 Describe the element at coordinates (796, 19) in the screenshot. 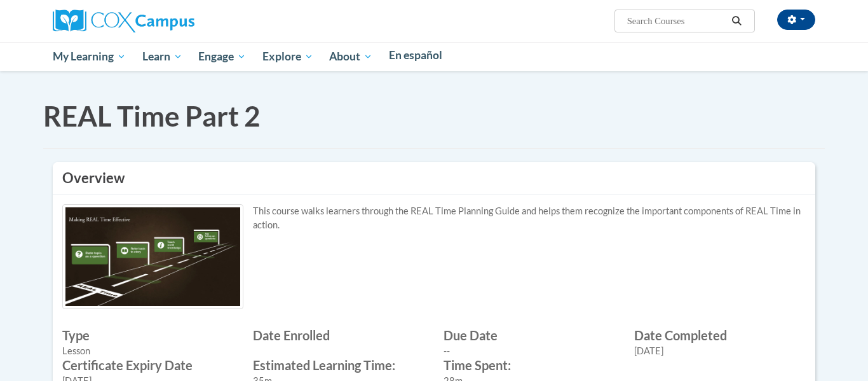

I see `button: Account Settings` at that location.